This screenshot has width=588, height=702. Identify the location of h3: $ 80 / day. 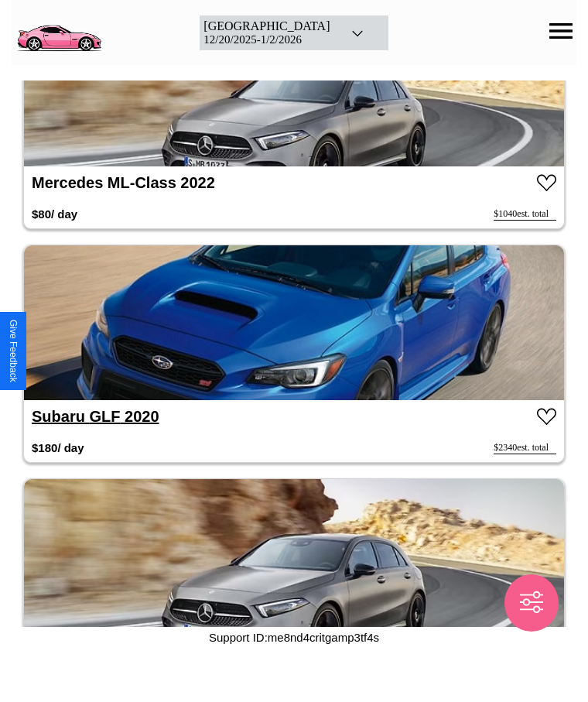
(54, 213).